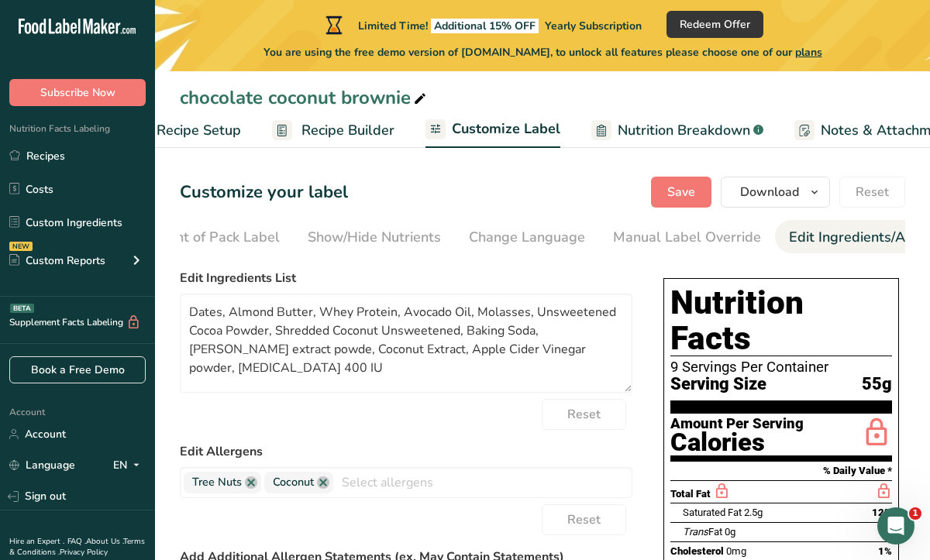 The height and width of the screenshot is (560, 930). I want to click on i: Trans, so click(695, 531).